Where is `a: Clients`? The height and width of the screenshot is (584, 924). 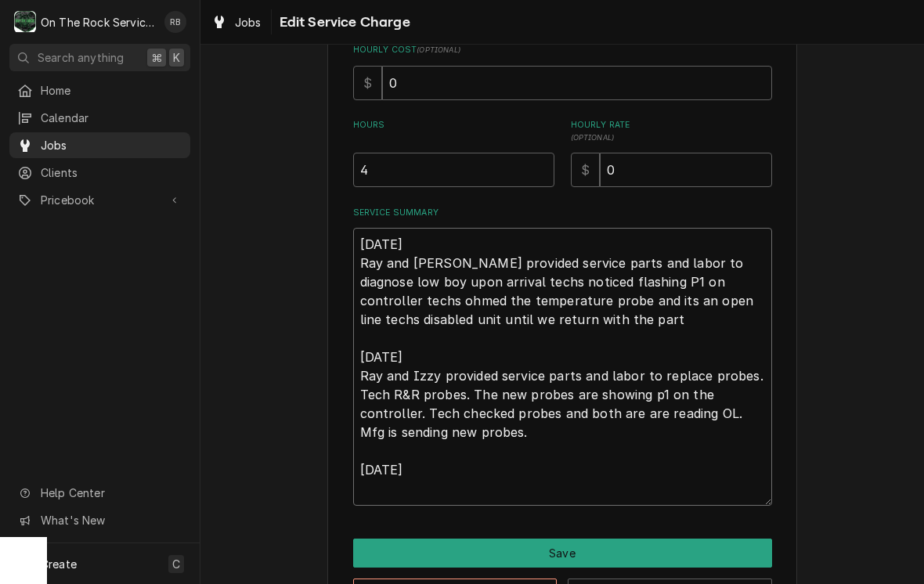 a: Clients is located at coordinates (100, 172).